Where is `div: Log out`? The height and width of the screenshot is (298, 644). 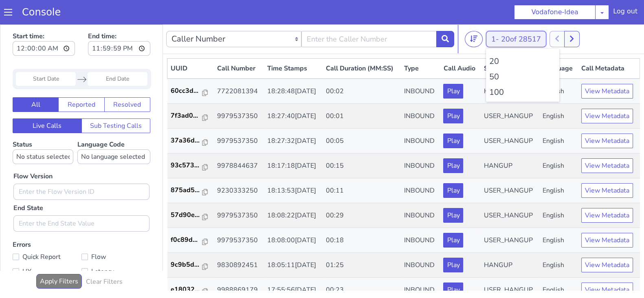
div: Log out is located at coordinates (625, 13).